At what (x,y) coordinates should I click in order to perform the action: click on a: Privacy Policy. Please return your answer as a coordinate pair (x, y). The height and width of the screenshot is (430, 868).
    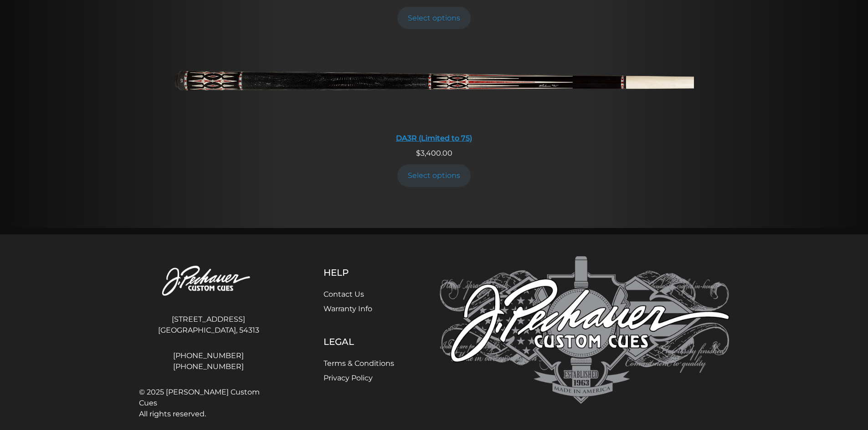
    Looking at the image, I should click on (348, 378).